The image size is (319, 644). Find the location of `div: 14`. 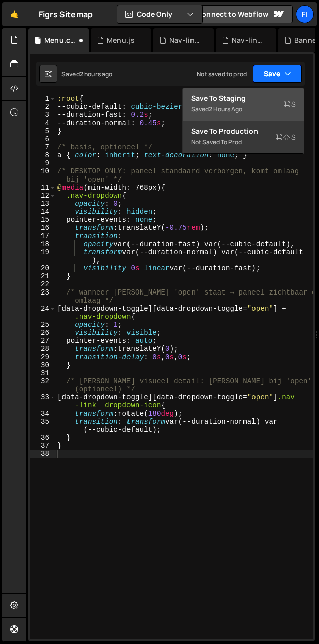

div: 14 is located at coordinates (43, 211).